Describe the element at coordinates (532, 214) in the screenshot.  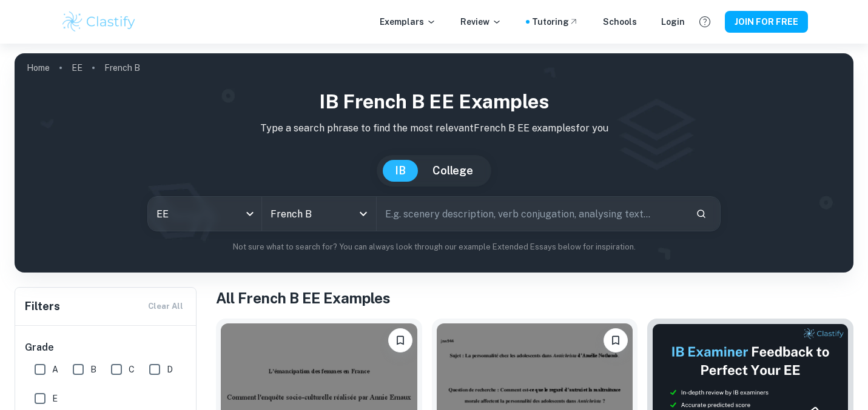
I see `input: E.g. scenery description, verb conjugation, analysing text...` at that location.